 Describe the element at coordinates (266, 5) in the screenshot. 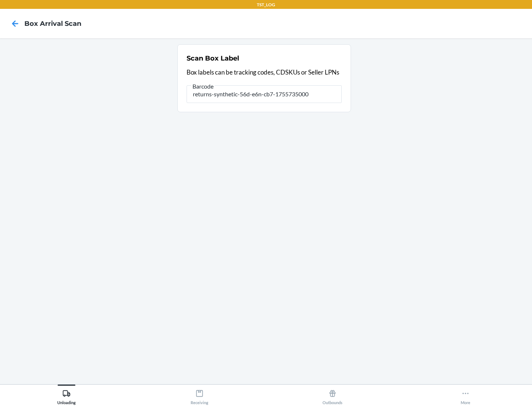

I see `p: TST_LOG` at that location.